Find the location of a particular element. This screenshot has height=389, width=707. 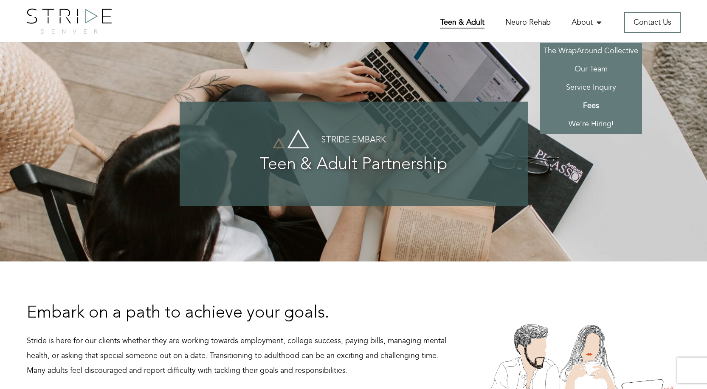

a: Teen & Adult is located at coordinates (463, 23).